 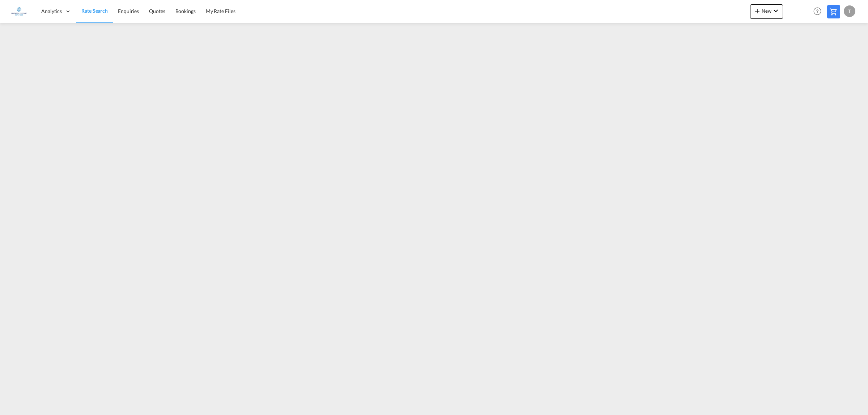 What do you see at coordinates (186, 11) in the screenshot?
I see `span: Bookings` at bounding box center [186, 11].